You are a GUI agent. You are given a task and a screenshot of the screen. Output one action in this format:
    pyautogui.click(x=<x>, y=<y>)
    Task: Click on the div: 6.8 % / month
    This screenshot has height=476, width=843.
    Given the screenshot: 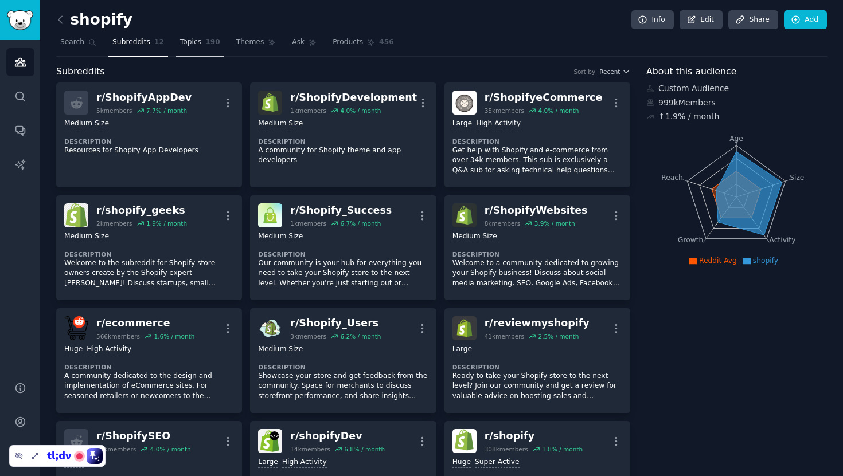 What is the action you would take?
    pyautogui.click(x=364, y=449)
    